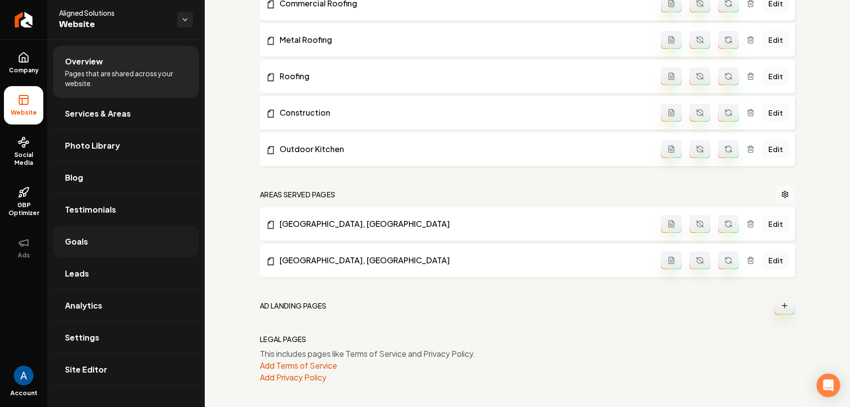  I want to click on a: Testimonials, so click(126, 210).